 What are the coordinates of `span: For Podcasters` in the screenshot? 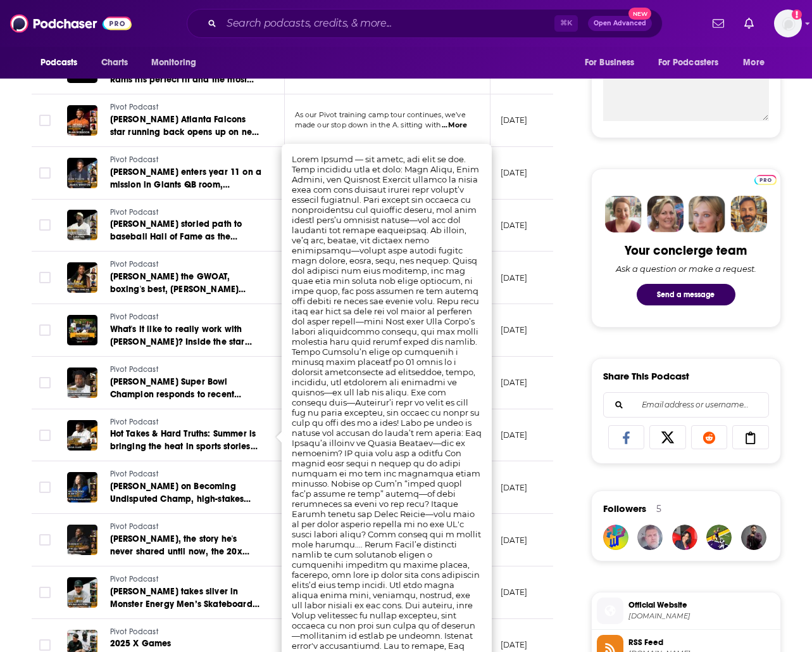 It's located at (688, 63).